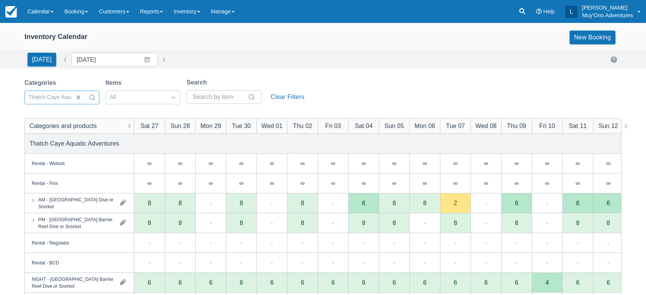 This screenshot has height=295, width=646. I want to click on div: L, so click(572, 12).